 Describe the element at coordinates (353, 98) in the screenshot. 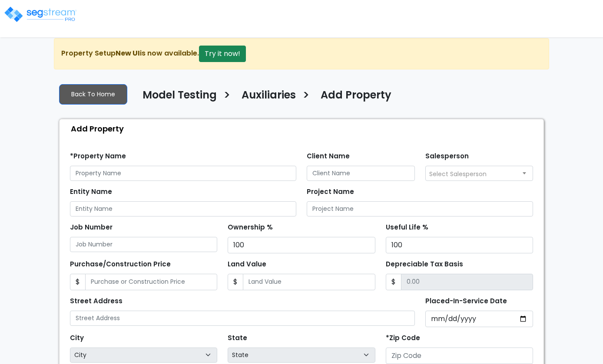

I see `a: Add Property` at that location.